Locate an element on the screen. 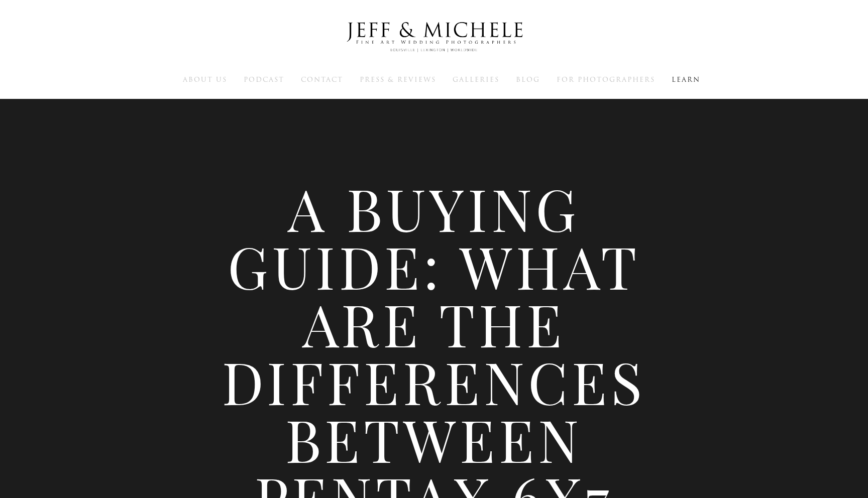 The height and width of the screenshot is (498, 868). span: Press & Reviews is located at coordinates (398, 80).